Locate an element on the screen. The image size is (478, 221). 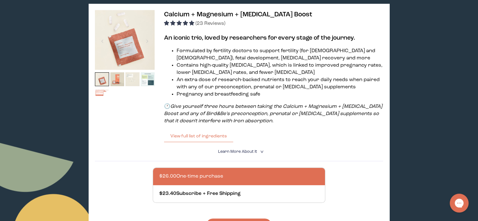
span: Pregnancy and breastfeeding safe is located at coordinates (218, 94).